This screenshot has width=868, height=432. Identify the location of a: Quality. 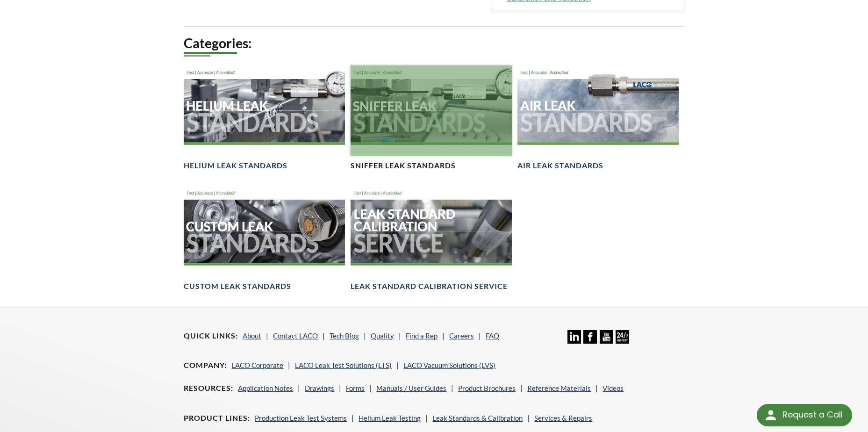
(382, 335).